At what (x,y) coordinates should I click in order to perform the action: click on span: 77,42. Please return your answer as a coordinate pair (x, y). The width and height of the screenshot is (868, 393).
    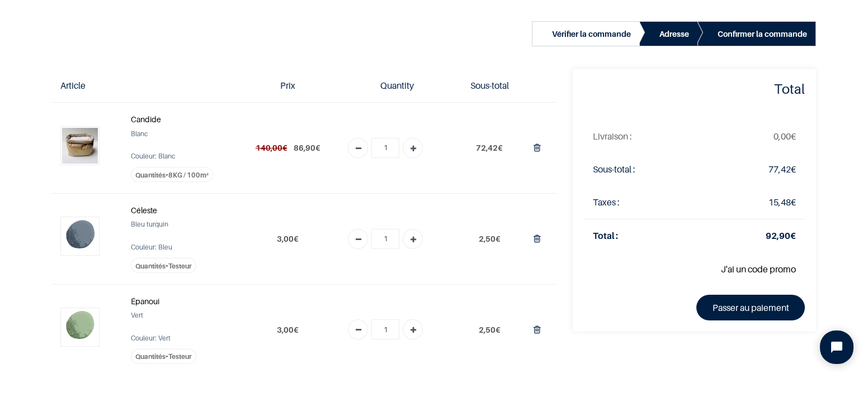
    Looking at the image, I should click on (780, 169).